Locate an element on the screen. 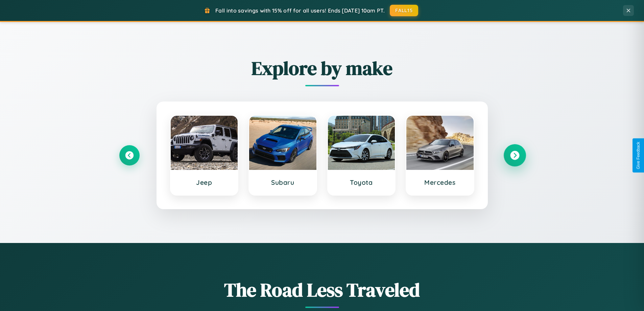 The width and height of the screenshot is (644, 311). h2: Explore by make is located at coordinates (322, 68).